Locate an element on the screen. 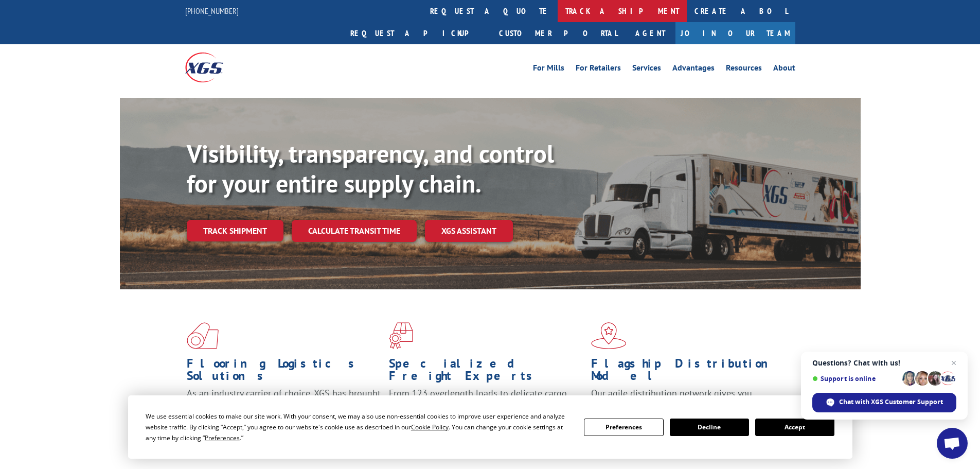  a: XGS ASSISTANT is located at coordinates (469, 231).